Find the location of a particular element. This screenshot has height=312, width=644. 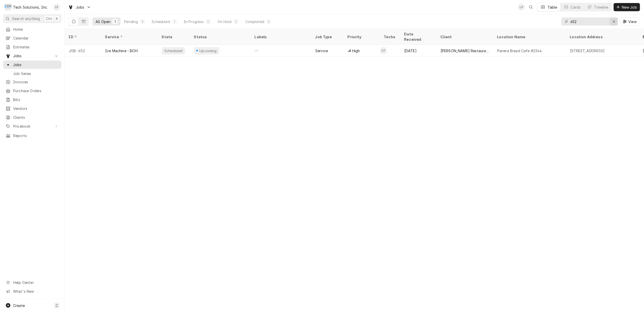

div: Status is located at coordinates (220, 36).